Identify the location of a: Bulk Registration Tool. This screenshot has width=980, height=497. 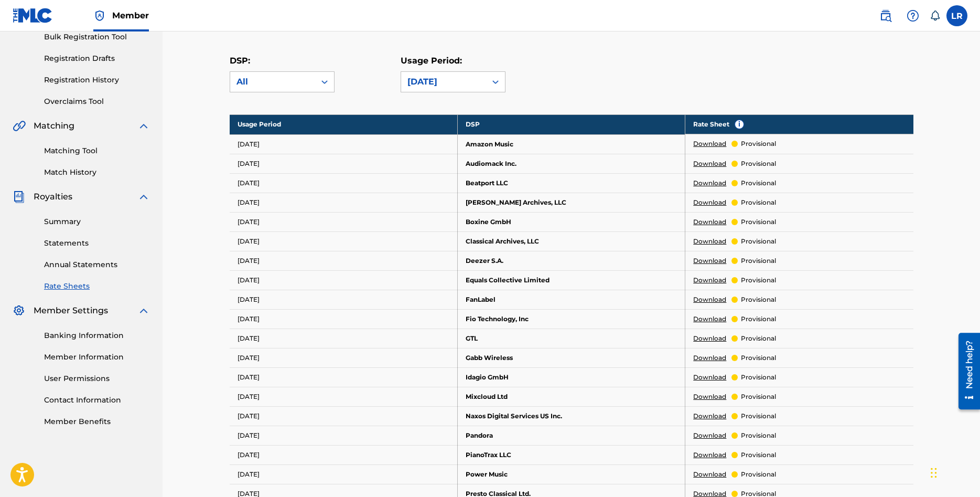
(97, 36).